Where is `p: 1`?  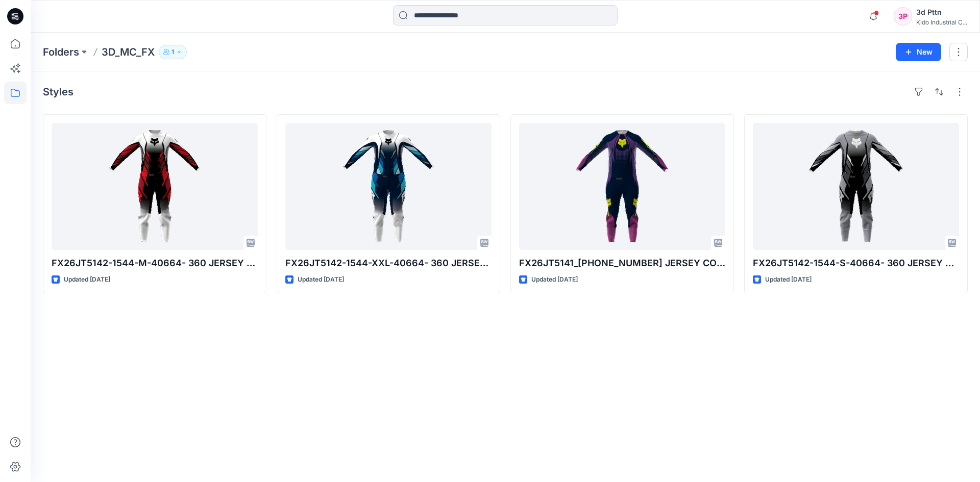
p: 1 is located at coordinates (173, 52).